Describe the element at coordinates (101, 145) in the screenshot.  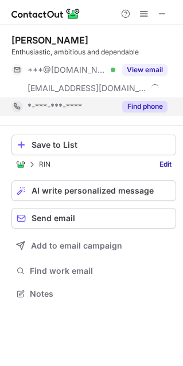
I see `div: Save to List` at that location.